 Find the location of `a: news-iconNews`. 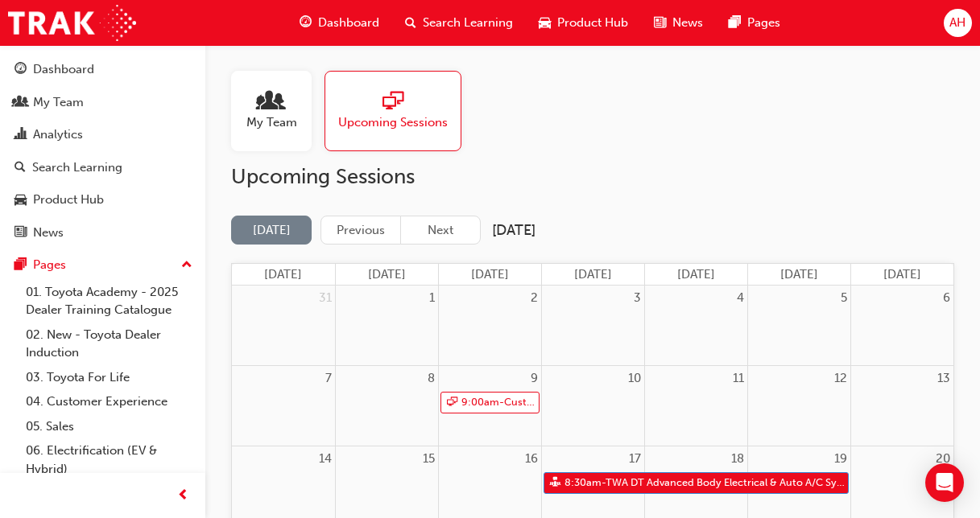

a: news-iconNews is located at coordinates (678, 22).